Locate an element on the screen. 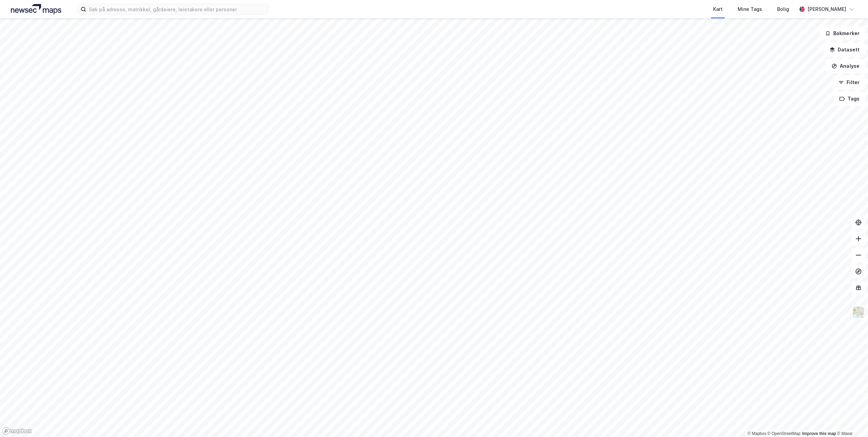 This screenshot has height=437, width=868. button: Tags is located at coordinates (849, 99).